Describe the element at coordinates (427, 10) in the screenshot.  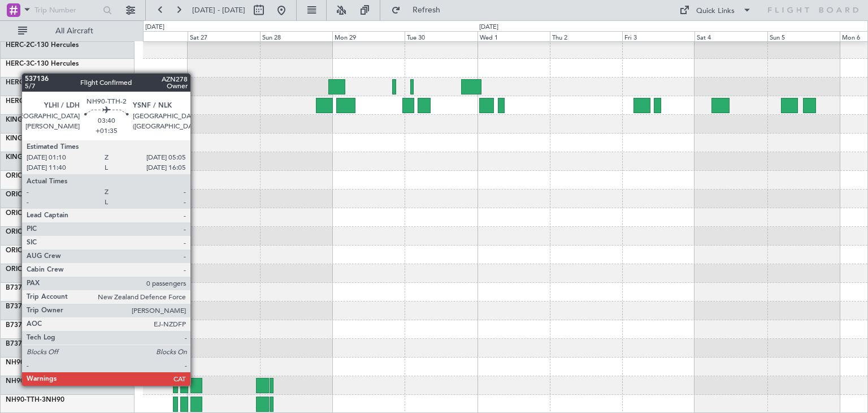
I see `span: Refresh` at that location.